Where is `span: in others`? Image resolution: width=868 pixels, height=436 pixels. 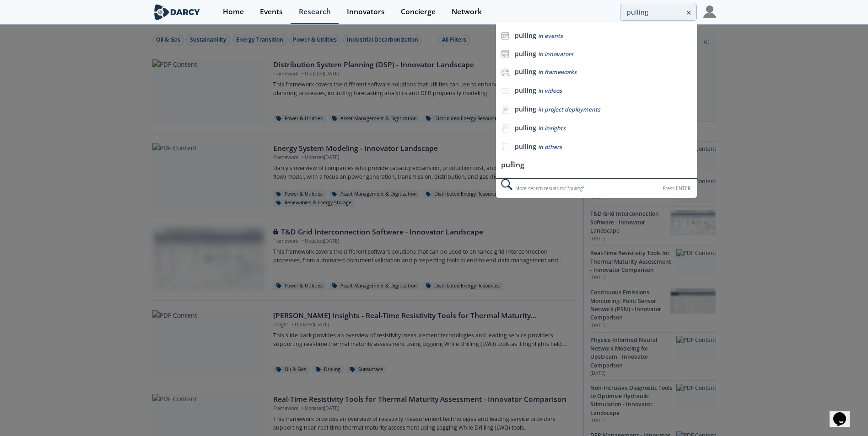 span: in others is located at coordinates (550, 147).